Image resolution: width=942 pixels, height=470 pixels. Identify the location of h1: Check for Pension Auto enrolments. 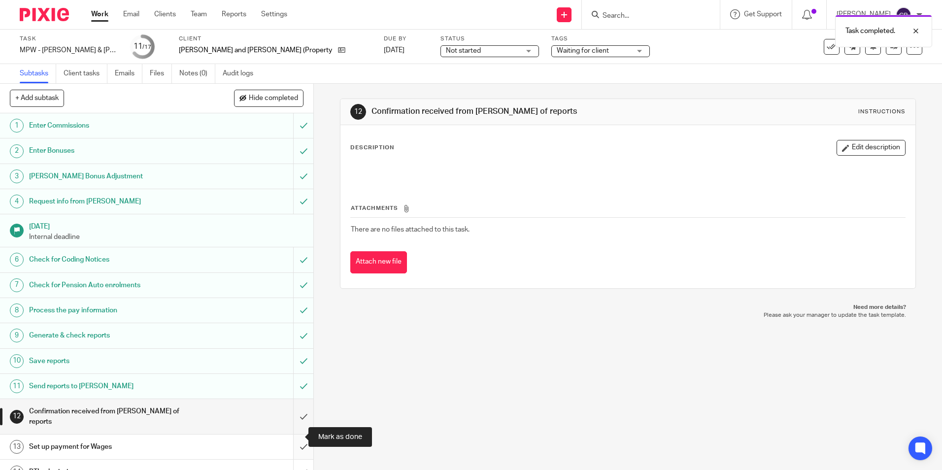
(114, 285).